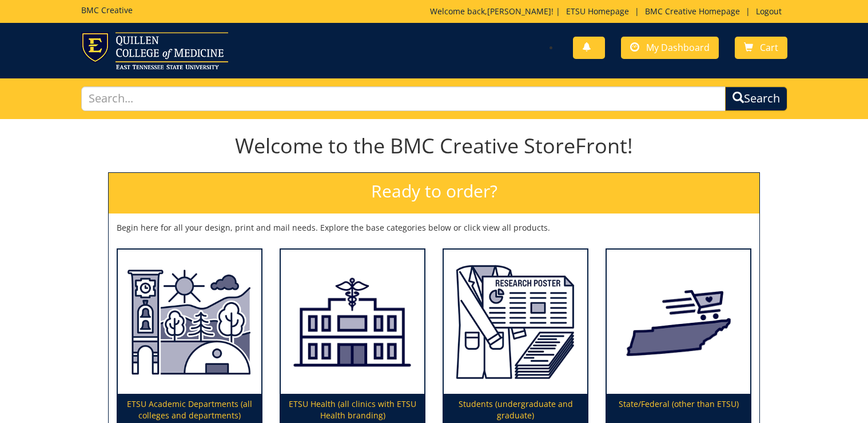  I want to click on input: Search..., so click(403, 98).